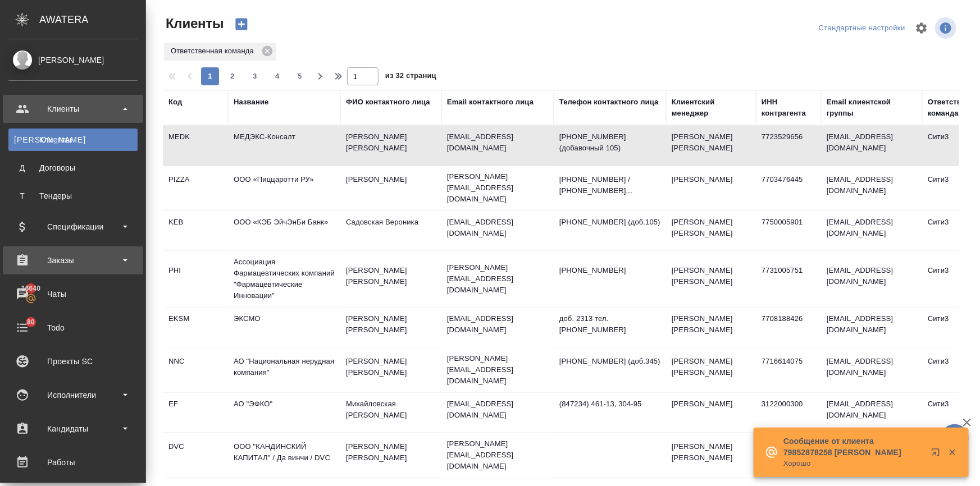 The height and width of the screenshot is (486, 980). Describe the element at coordinates (195, 455) in the screenshot. I see `td: DVC` at that location.